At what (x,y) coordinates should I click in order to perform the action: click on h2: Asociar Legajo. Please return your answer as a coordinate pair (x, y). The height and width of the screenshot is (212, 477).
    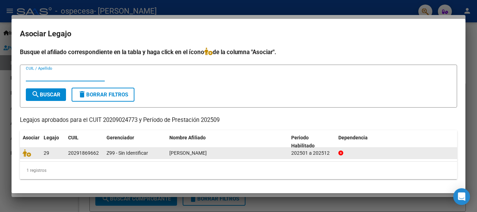
    Looking at the image, I should click on (238, 34).